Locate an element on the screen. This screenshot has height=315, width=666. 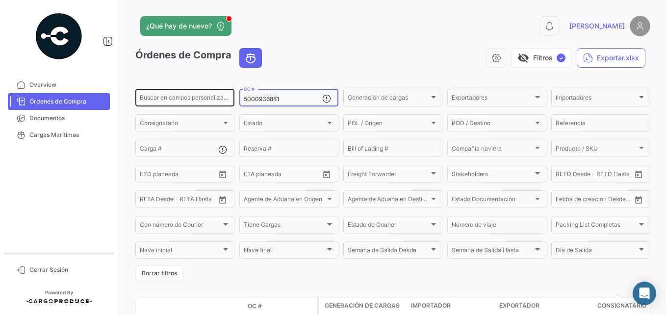
span: Overview is located at coordinates (68, 85).